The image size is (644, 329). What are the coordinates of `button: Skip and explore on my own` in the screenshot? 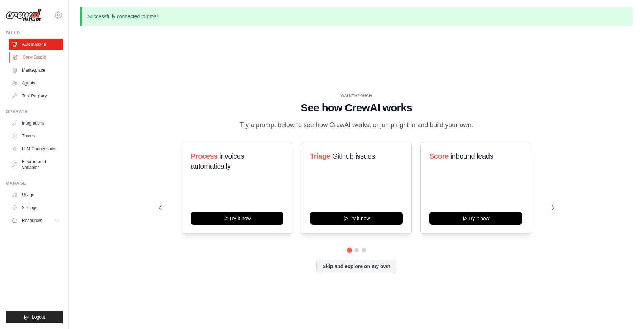 It's located at (356, 266).